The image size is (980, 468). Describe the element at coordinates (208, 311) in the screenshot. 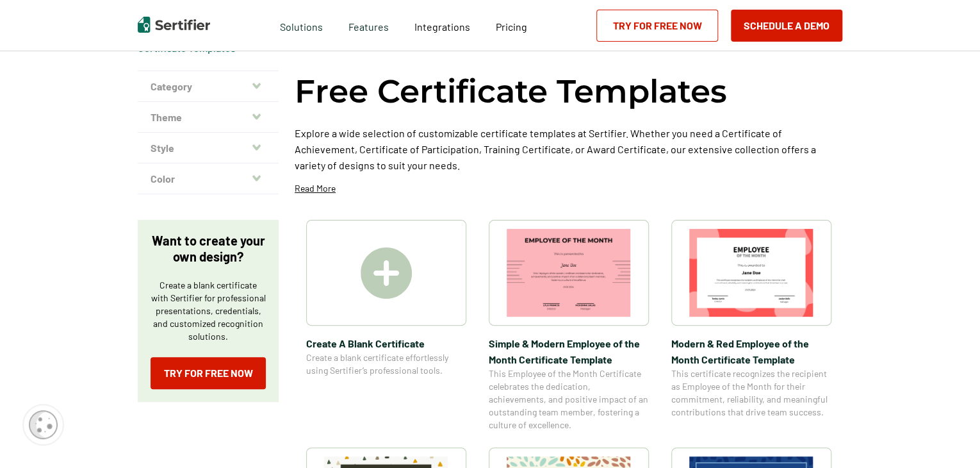

I see `p: Create a blank certificate with Sertifier for professional presentations, credentials, and custom...` at that location.